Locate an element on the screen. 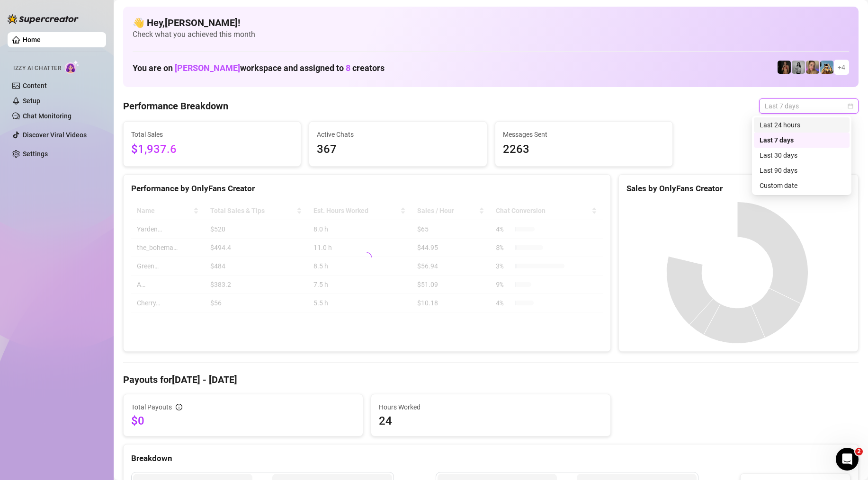 This screenshot has width=868, height=480. div: Last 24 hours is located at coordinates (801, 125).